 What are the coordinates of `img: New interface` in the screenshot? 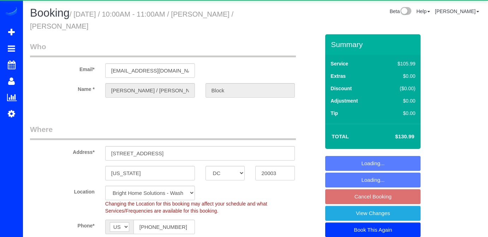 It's located at (406, 12).